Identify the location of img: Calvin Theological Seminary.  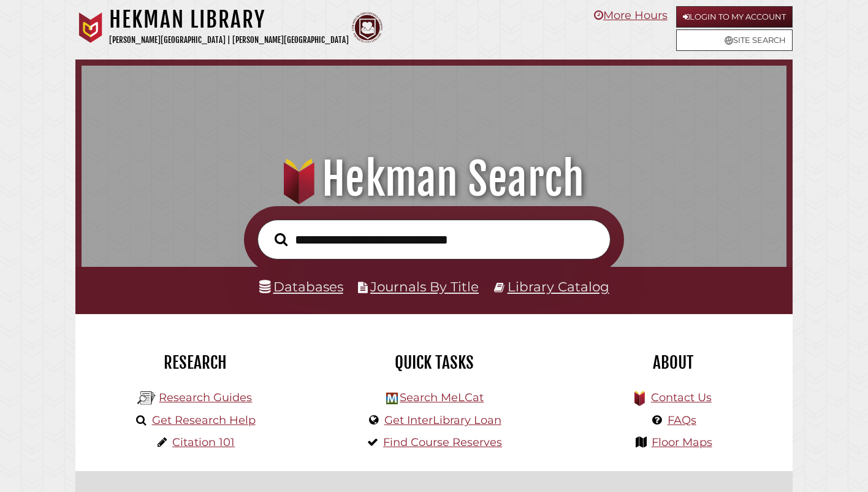
(367, 28).